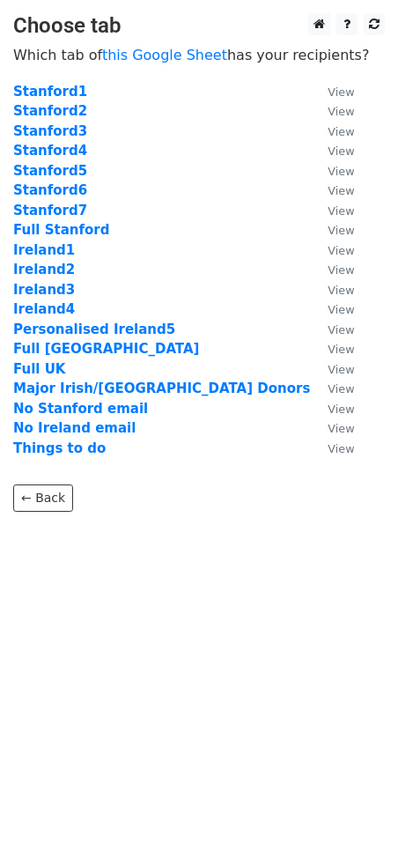  What do you see at coordinates (43, 497) in the screenshot?
I see `a: ← Back` at bounding box center [43, 497].